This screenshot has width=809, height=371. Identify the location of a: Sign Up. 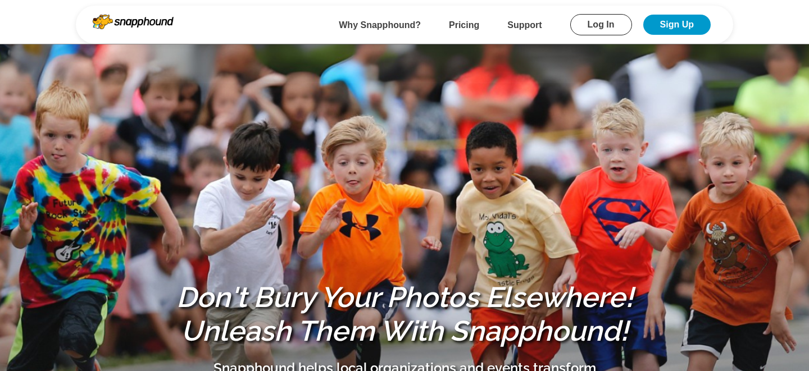
(677, 25).